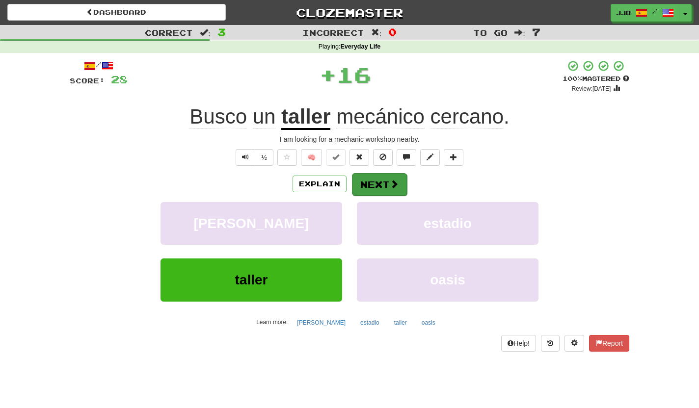  Describe the element at coordinates (272, 323) in the screenshot. I see `small: Learn more:` at that location.